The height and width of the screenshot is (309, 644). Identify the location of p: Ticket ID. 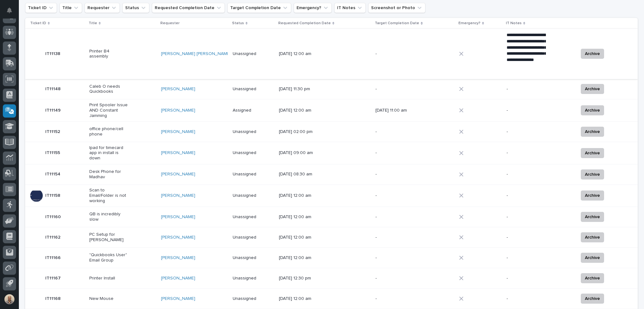
(38, 23).